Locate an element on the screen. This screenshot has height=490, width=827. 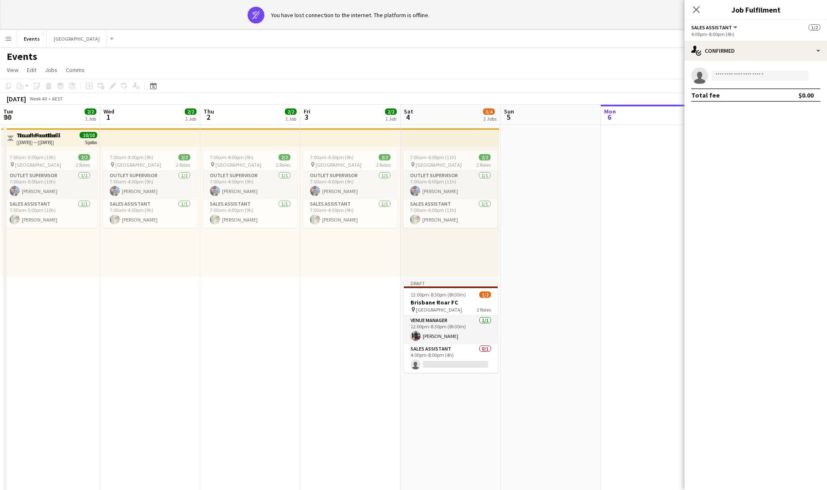
span: 30 is located at coordinates (8, 117).